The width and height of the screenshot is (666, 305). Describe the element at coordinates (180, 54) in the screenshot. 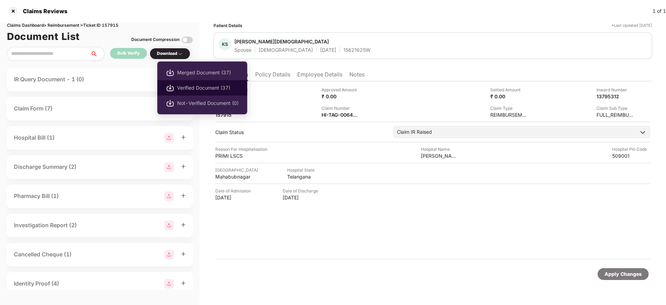

I see `img: svg+xml;base64,PHN2ZyBpZD0iRHJvcGRvd24tMzJ4MzIiIHhtbG5zPSJodHRwOi8vd3d3LnczLm9yZy8yMDAwL3N2ZyIgd2...` at that location.